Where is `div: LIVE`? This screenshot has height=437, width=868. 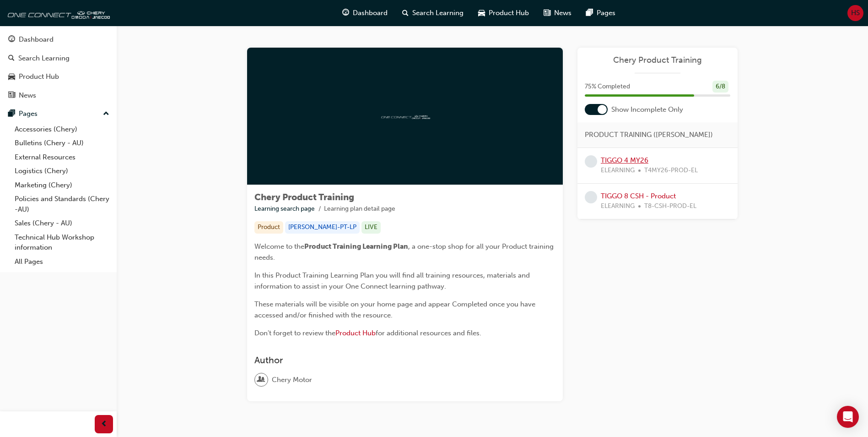
div: LIVE is located at coordinates (371, 227).